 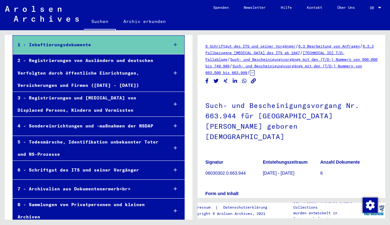 What do you see at coordinates (88, 148) in the screenshot?
I see `div: 5 - Todesmärsche, Identifikation unbekannter Toter und NS-Prozesse` at bounding box center [88, 148].